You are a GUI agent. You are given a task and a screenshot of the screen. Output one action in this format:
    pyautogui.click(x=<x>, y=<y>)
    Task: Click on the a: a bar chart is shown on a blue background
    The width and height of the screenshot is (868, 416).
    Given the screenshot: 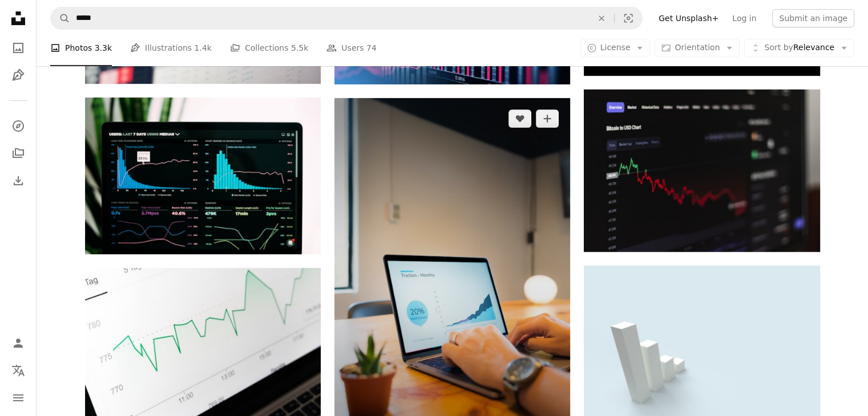 What is the action you would take?
    pyautogui.click(x=702, y=360)
    